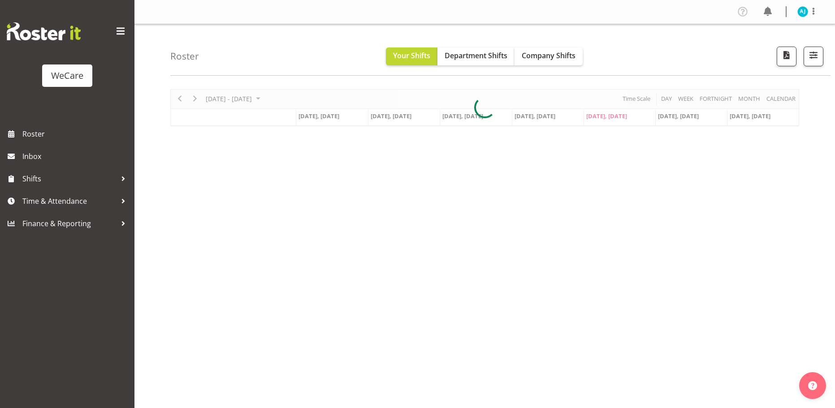 The image size is (835, 408). Describe the element at coordinates (813, 386) in the screenshot. I see `img: help-xxl-2.png` at that location.